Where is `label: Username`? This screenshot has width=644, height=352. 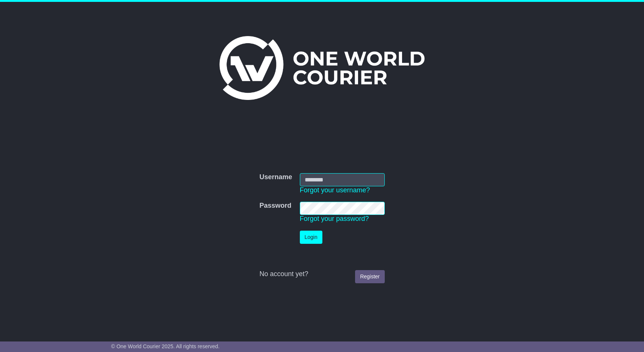 label: Username is located at coordinates (276, 177).